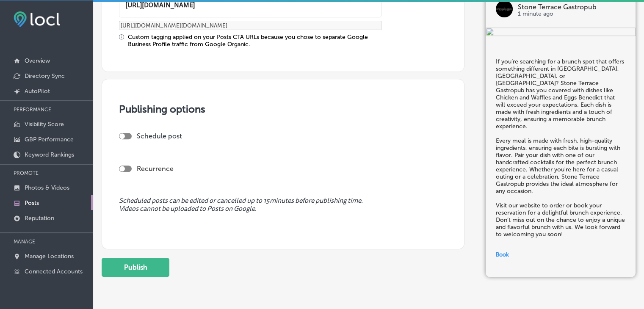 This screenshot has width=644, height=309. Describe the element at coordinates (47, 187) in the screenshot. I see `p: Photos & Videos` at that location.